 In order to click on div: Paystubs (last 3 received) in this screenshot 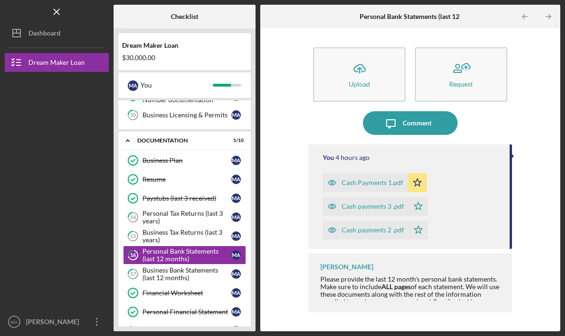, I will do `click(187, 198)`.